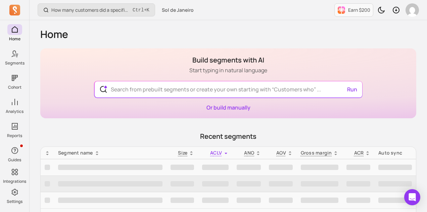  Describe the element at coordinates (148, 10) in the screenshot. I see `kbd: K` at that location.